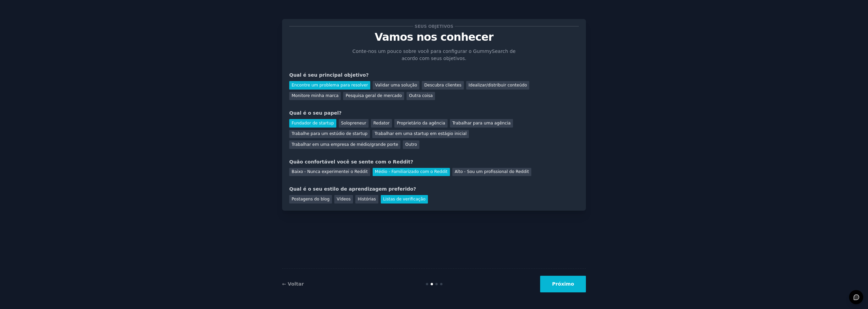 This screenshot has height=309, width=868. I want to click on font: Baixo - Nunca experimentei o Reddit, so click(330, 172).